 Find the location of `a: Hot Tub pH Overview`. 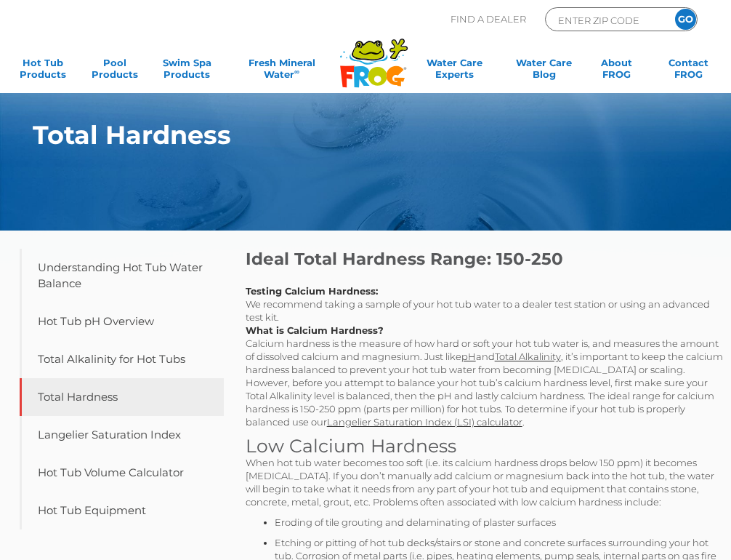

a: Hot Tub pH Overview is located at coordinates (122, 322).